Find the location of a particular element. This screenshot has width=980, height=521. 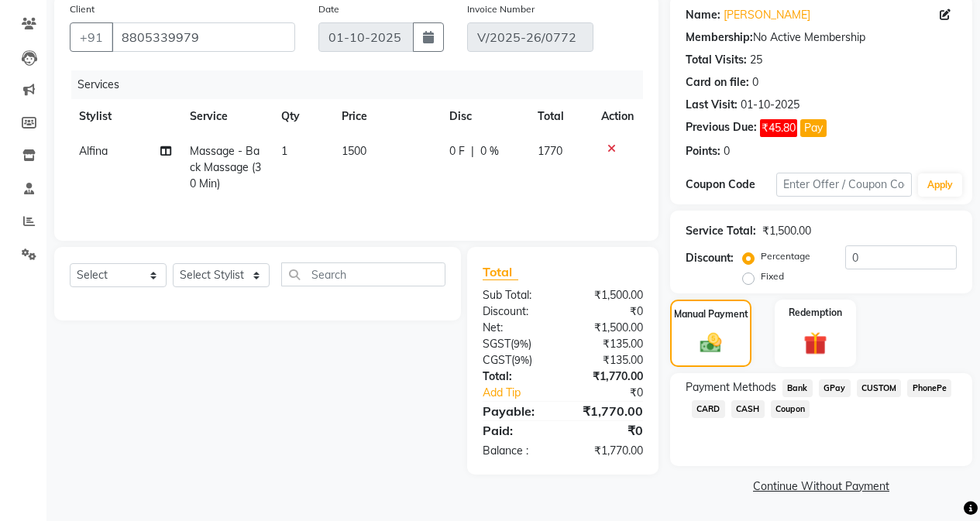

div: 25 is located at coordinates (757, 59).